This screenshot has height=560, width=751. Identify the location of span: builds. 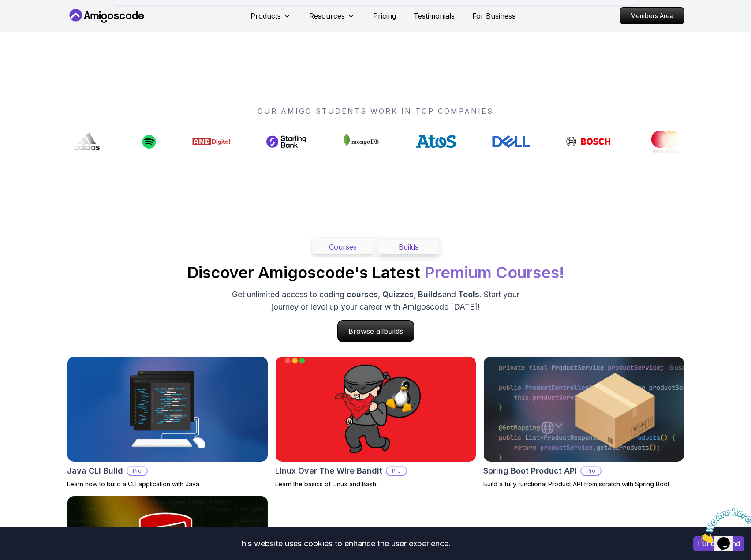
(393, 331).